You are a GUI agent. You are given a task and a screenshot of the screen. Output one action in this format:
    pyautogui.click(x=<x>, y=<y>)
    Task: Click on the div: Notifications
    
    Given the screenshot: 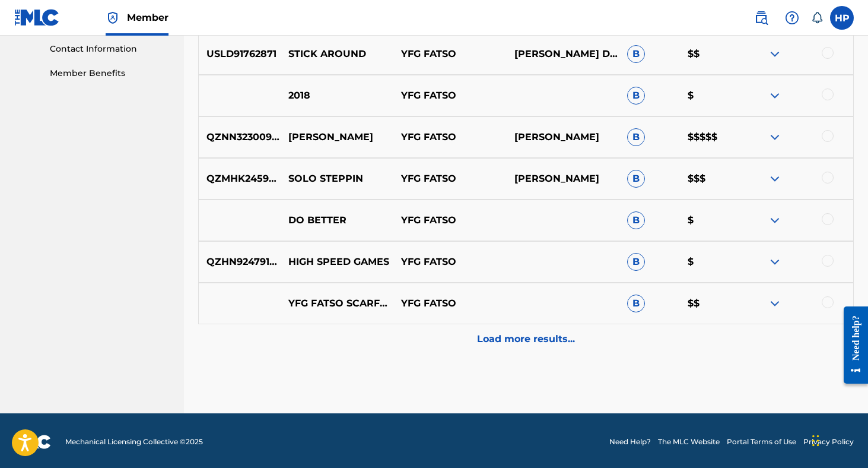 What is the action you would take?
    pyautogui.click(x=817, y=18)
    